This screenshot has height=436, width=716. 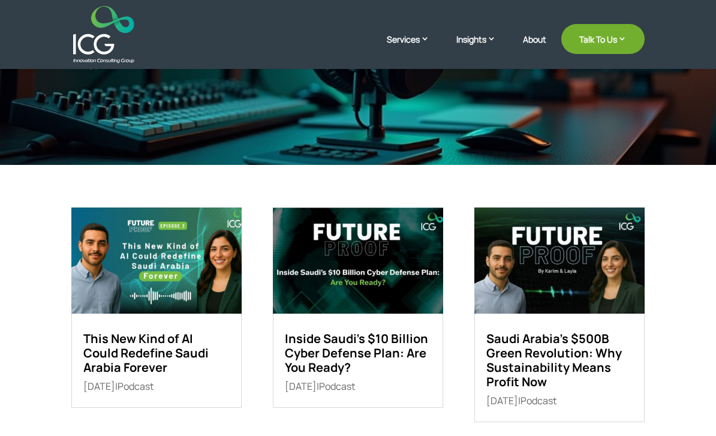 I want to click on img: ICG, so click(x=103, y=34).